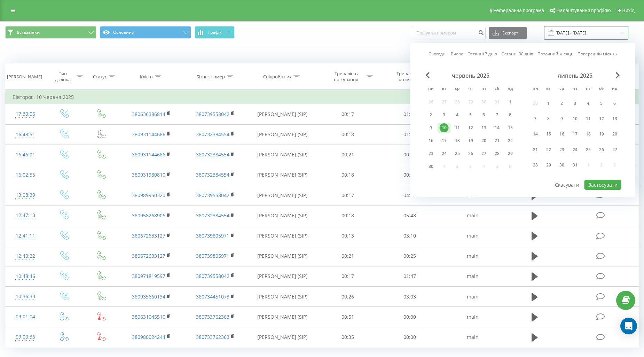  Describe the element at coordinates (588, 134) in the screenshot. I see `div: пт 18 лип 2025 р.` at that location.